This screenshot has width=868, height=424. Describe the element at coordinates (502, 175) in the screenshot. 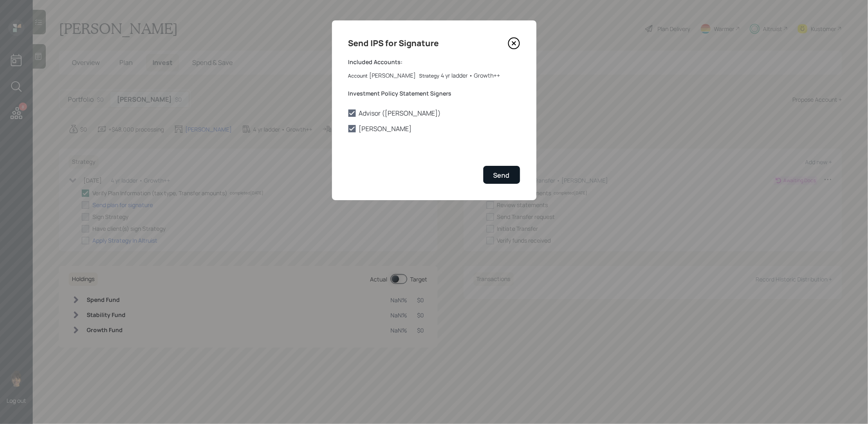

I see `div: Send` at that location.